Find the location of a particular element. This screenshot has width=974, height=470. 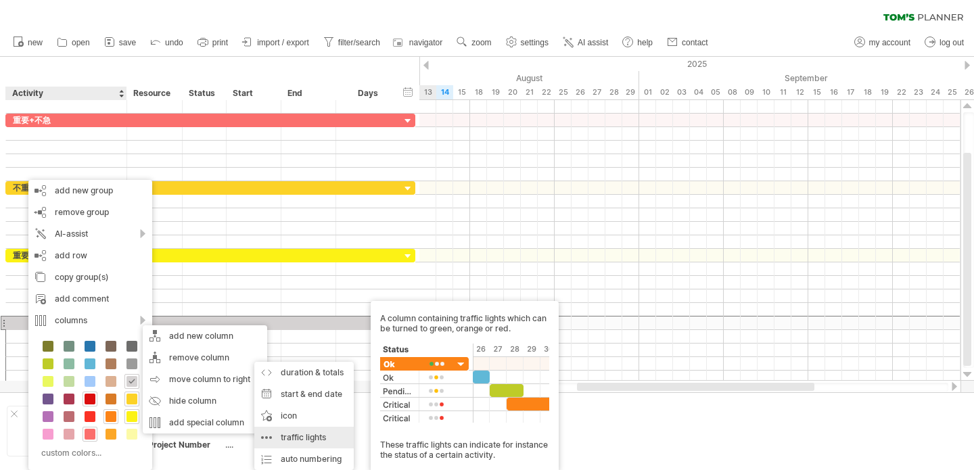

div: Tuesday, 26 August 2025 is located at coordinates (580, 92).